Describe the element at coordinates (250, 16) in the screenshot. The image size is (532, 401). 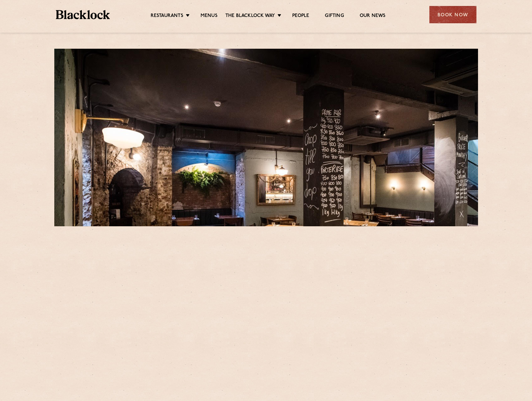
I see `a: The Blacklock Way` at that location.